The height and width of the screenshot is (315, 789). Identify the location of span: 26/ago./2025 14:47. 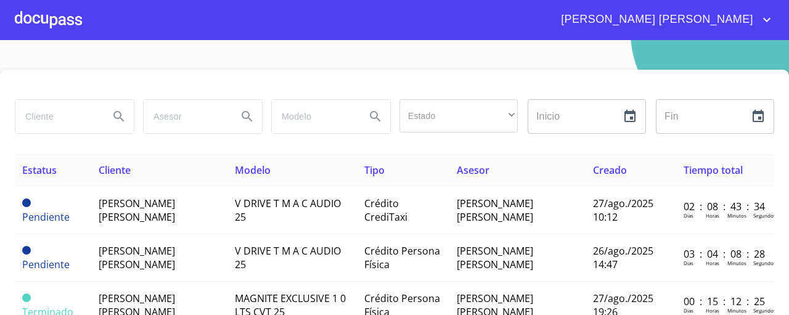
(623, 258).